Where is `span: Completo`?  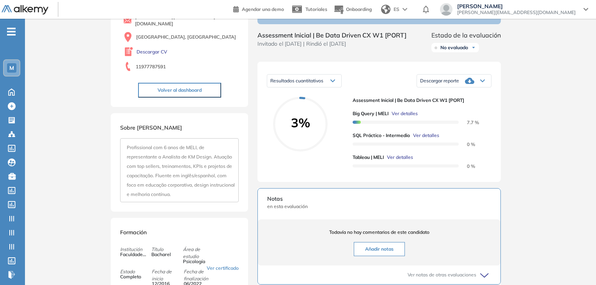 span: Completo is located at coordinates (133, 277).